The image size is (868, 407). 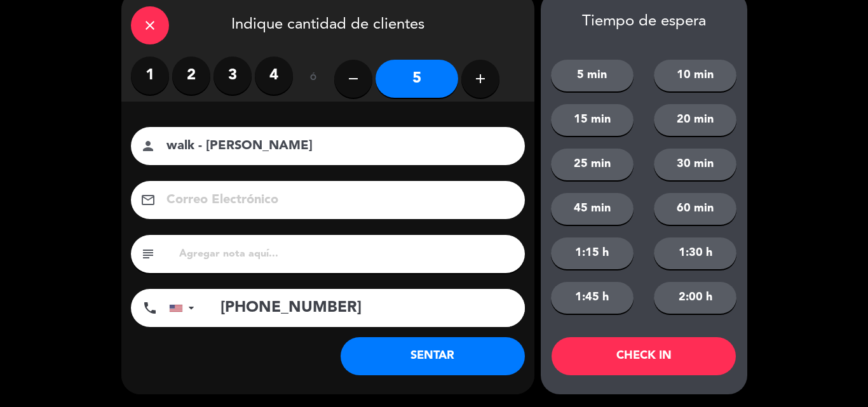 What do you see at coordinates (695, 76) in the screenshot?
I see `button: 10 min` at bounding box center [695, 76].